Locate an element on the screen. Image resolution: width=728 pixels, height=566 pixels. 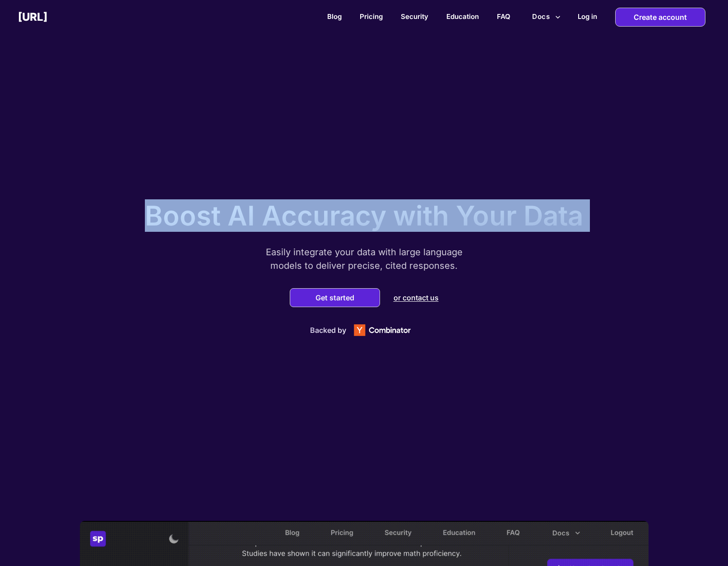
h2: Log in is located at coordinates (587, 16).